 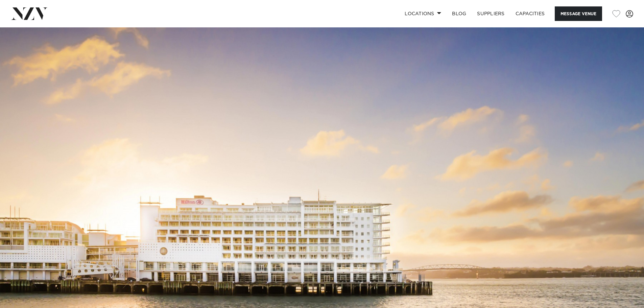 I want to click on a: Locations, so click(x=423, y=13).